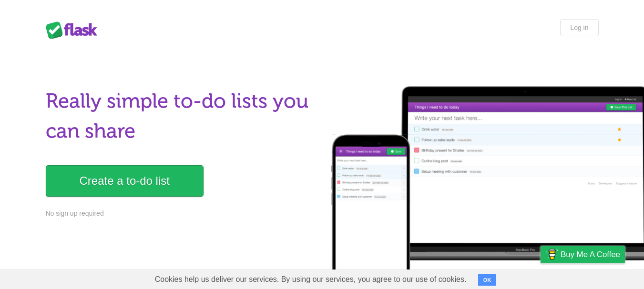 This screenshot has height=289, width=644. Describe the element at coordinates (124, 181) in the screenshot. I see `a: Create a to-do list` at that location.